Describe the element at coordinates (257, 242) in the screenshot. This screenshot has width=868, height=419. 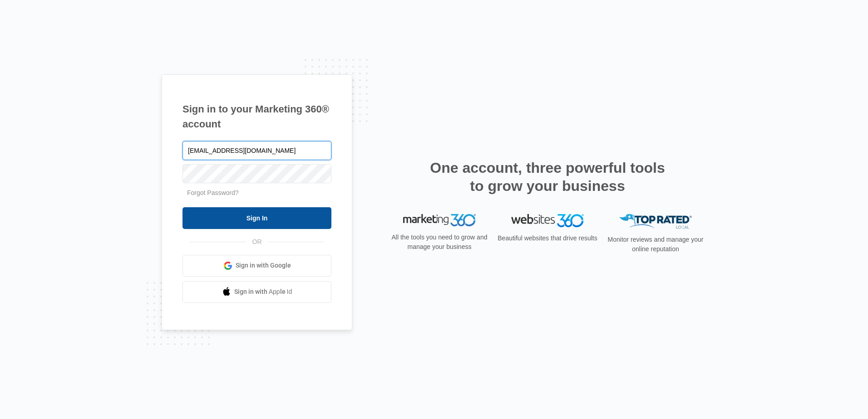
I see `span: OR` at that location.